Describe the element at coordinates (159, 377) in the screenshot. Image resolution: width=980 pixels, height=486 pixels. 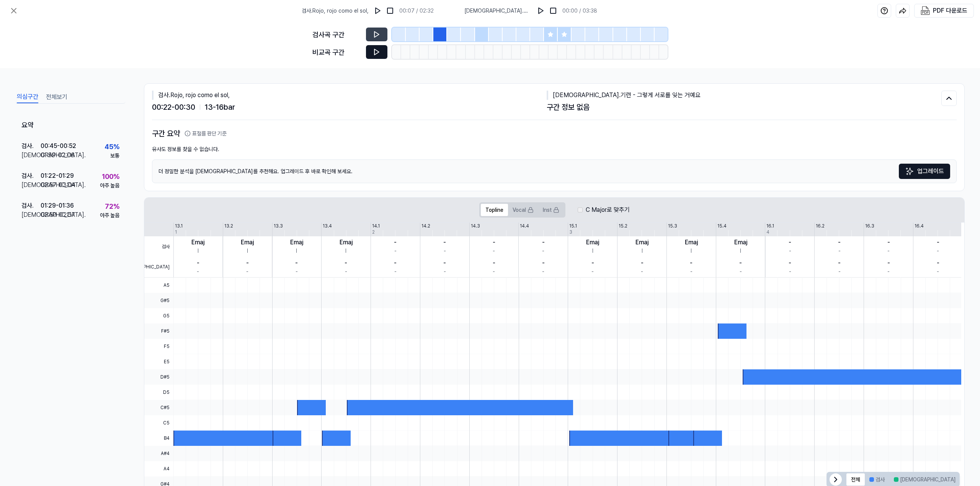
I see `span: D#5` at that location.